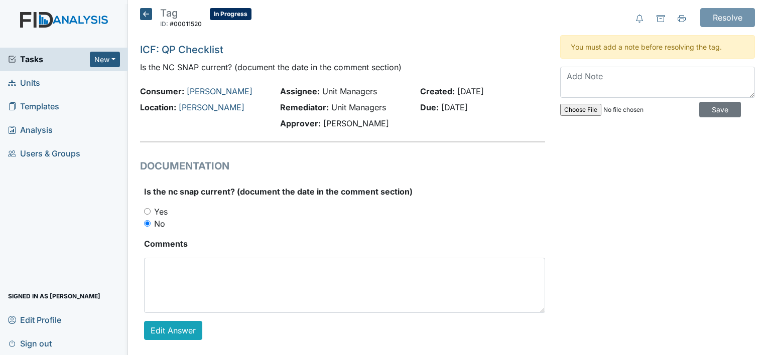  What do you see at coordinates (30, 130) in the screenshot?
I see `span: Analysis` at bounding box center [30, 130].